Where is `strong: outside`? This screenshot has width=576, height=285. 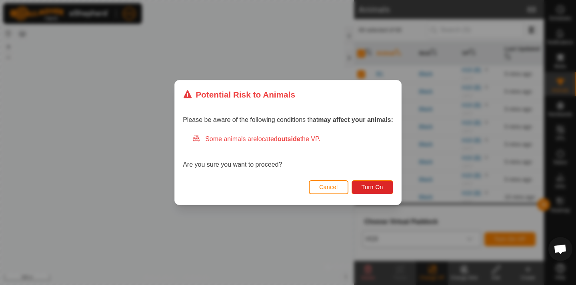
strong: outside is located at coordinates (289, 139).